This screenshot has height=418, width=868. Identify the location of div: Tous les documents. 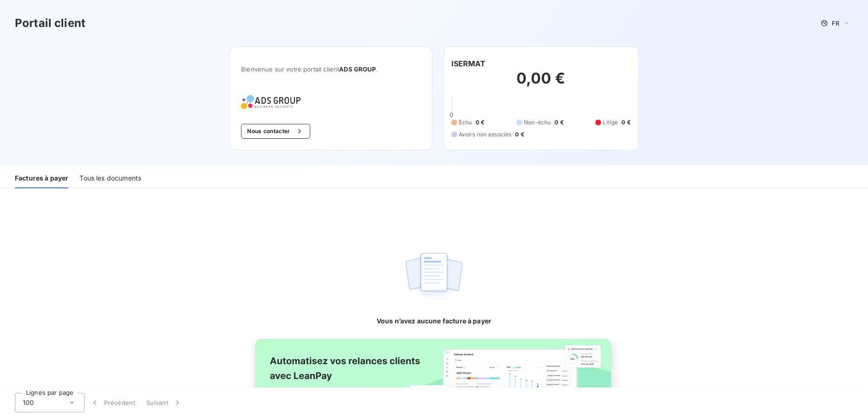
(110, 179).